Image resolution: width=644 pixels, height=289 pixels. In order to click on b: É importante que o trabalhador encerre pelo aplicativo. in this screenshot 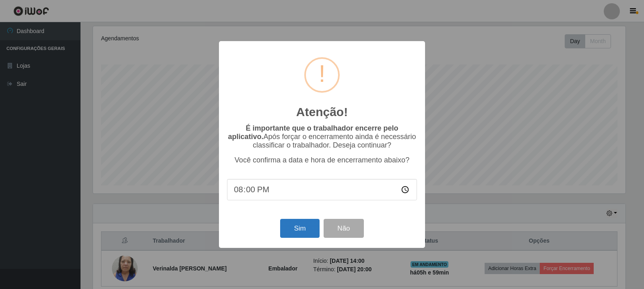, I will do `click(313, 132)`.